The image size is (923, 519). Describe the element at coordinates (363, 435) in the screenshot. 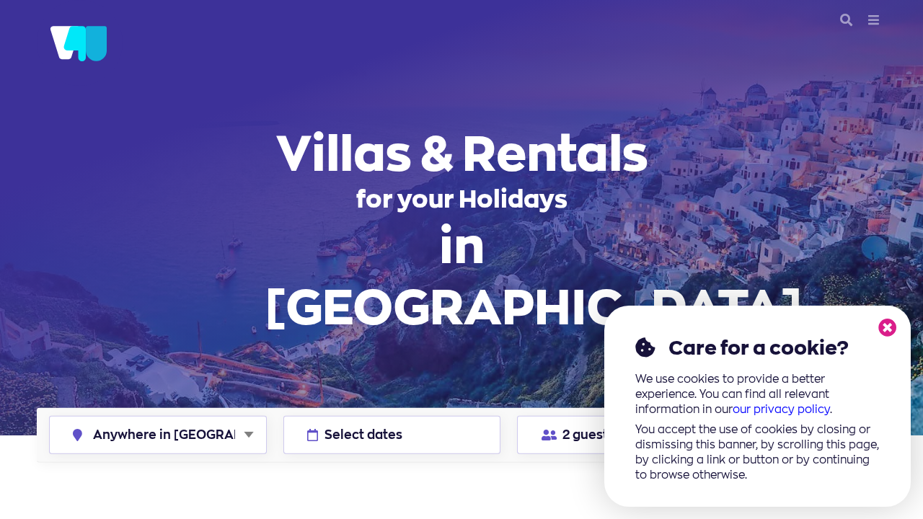

I see `span: Select dates` at that location.